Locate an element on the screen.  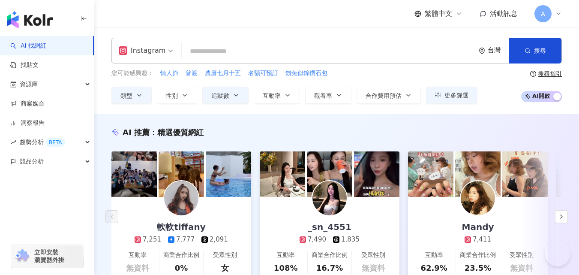
span: 情人節 is located at coordinates (169, 73).